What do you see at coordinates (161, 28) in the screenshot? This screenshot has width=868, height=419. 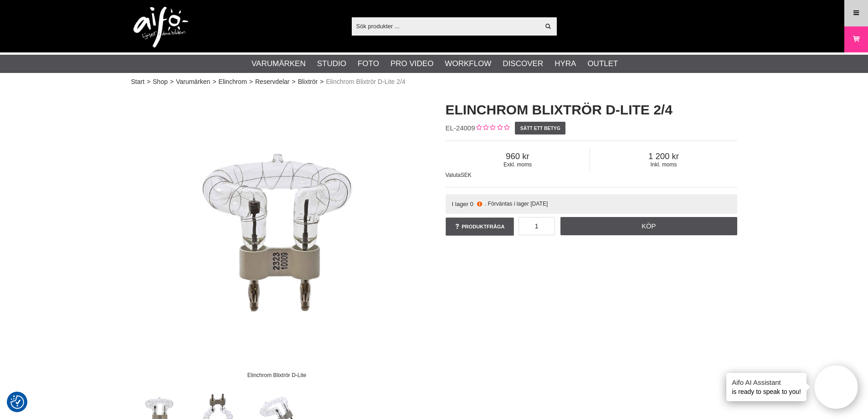 I see `img: logo.png` at bounding box center [161, 28].